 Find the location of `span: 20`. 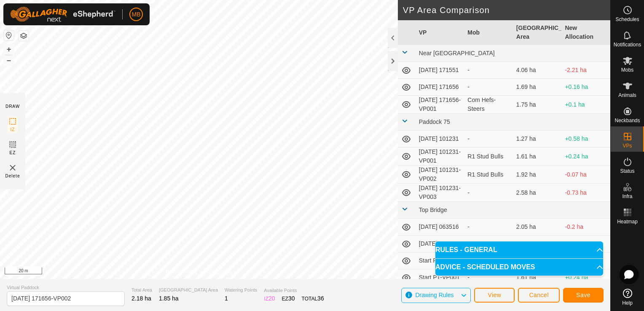

span: 20 is located at coordinates (272, 298).